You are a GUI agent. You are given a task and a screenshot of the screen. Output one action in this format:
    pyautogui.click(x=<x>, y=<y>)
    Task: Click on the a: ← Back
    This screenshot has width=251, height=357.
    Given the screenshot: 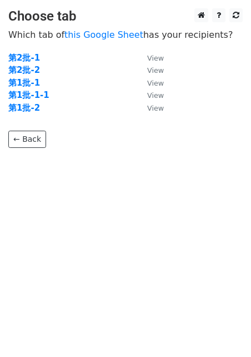 What is the action you would take?
    pyautogui.click(x=27, y=139)
    